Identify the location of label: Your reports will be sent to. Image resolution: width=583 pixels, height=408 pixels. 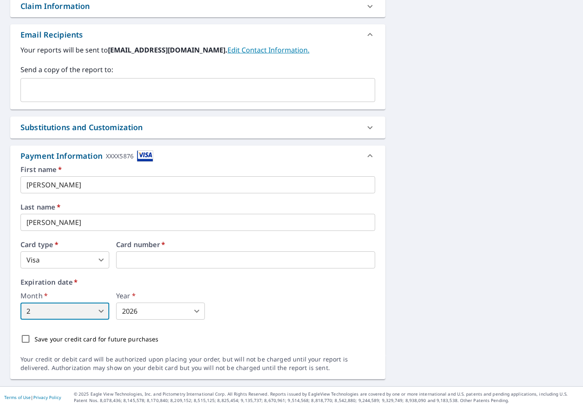
(198, 50).